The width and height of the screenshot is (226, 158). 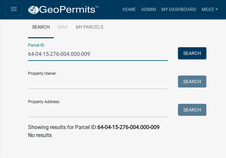 I want to click on div: Showing results for Parcel ID:, so click(x=113, y=128).